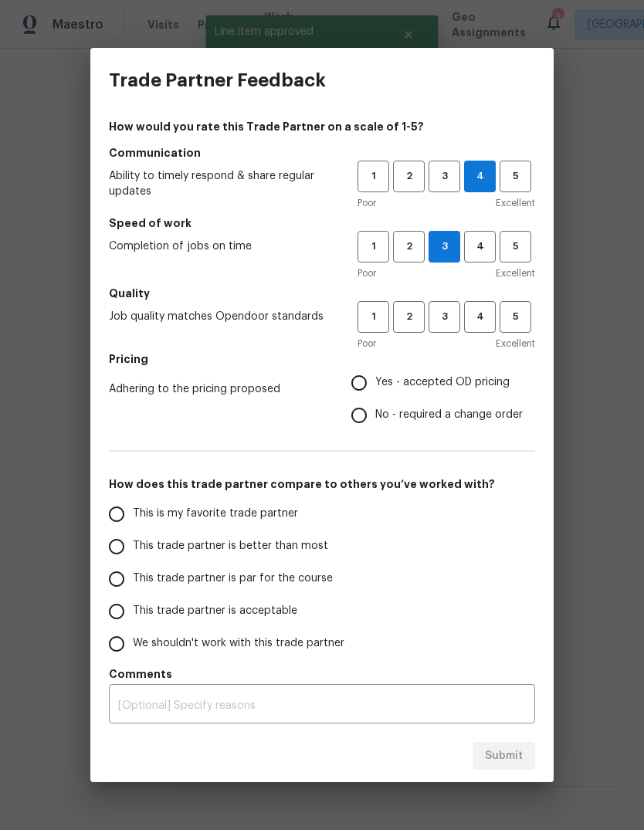 This screenshot has height=830, width=644. I want to click on h5: Pricing, so click(322, 359).